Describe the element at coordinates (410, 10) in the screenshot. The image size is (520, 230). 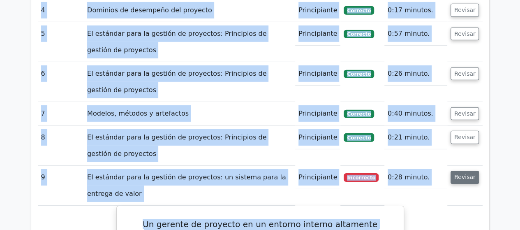
I see `font: 0:17 minutos.` at that location.